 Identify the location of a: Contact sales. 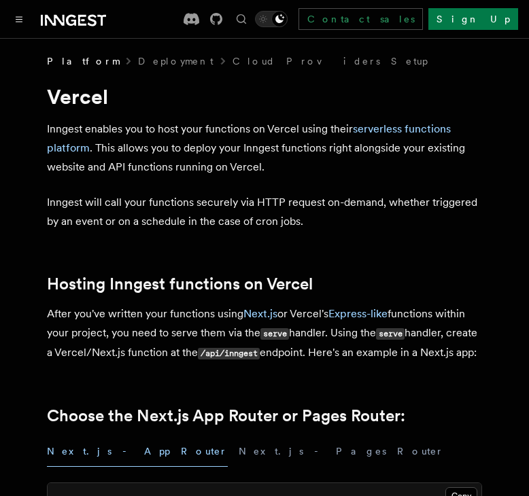
(360, 19).